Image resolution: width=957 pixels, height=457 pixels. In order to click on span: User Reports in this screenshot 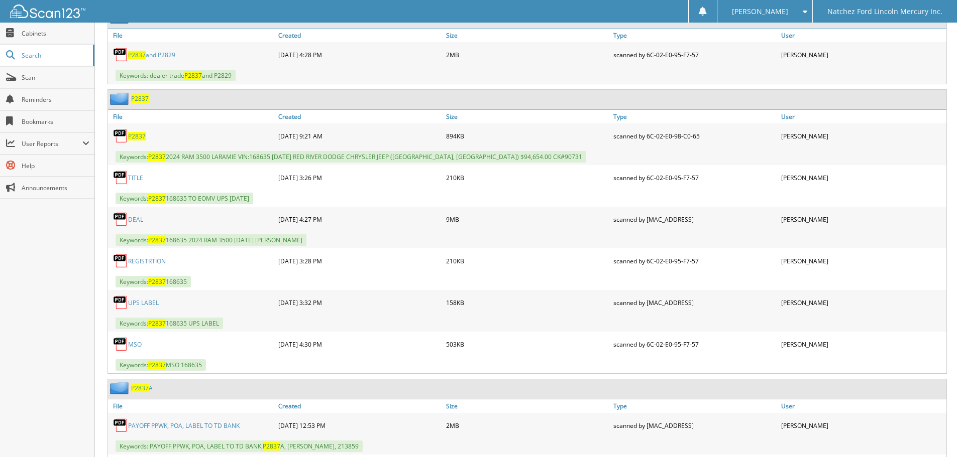, I will do `click(52, 144)`.